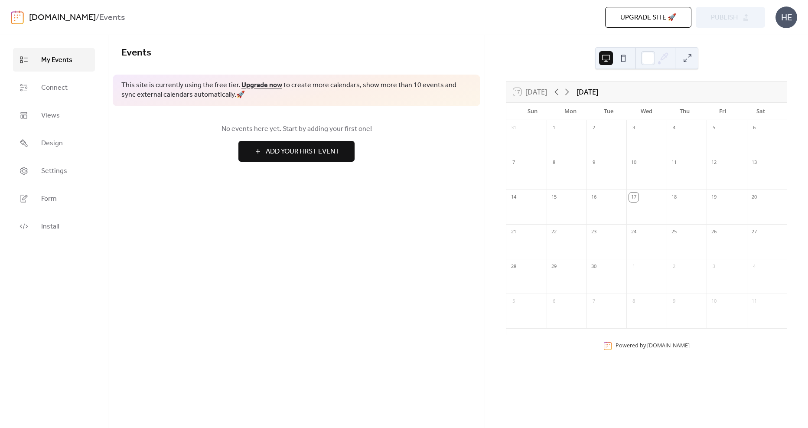 Image resolution: width=808 pixels, height=428 pixels. I want to click on a: Add Your First Event, so click(297, 151).